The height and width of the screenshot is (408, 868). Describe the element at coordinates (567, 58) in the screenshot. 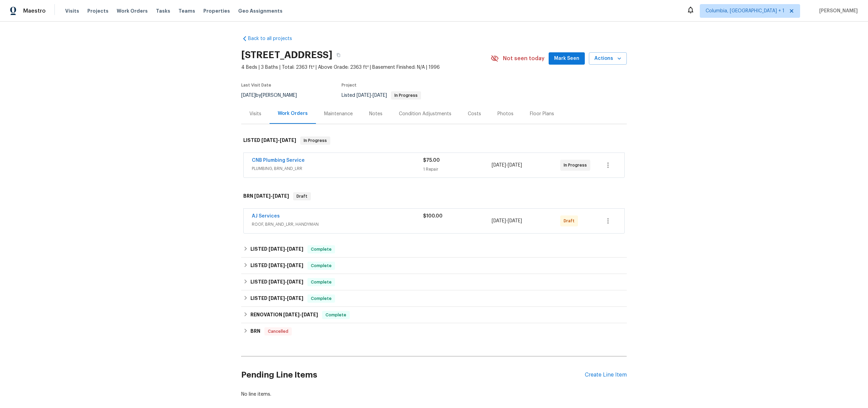

I see `span: Mark Seen` at that location.